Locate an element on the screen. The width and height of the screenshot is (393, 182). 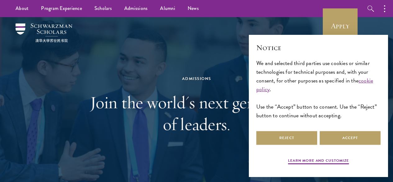
button: Learn more and customize is located at coordinates (319, 161).